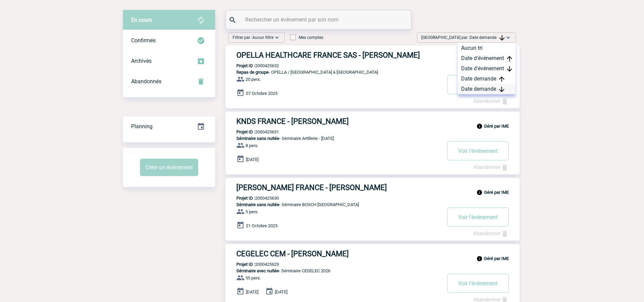  What do you see at coordinates (252, 212) in the screenshot?
I see `span: 5 pers.` at bounding box center [252, 212].